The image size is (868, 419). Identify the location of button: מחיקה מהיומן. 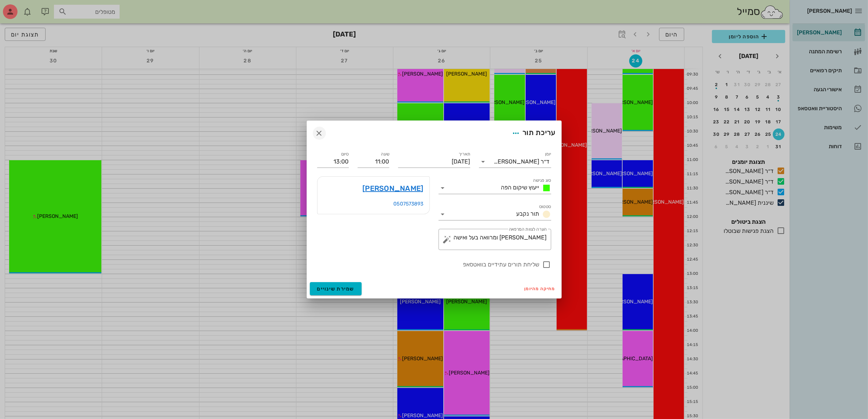
(540, 289).